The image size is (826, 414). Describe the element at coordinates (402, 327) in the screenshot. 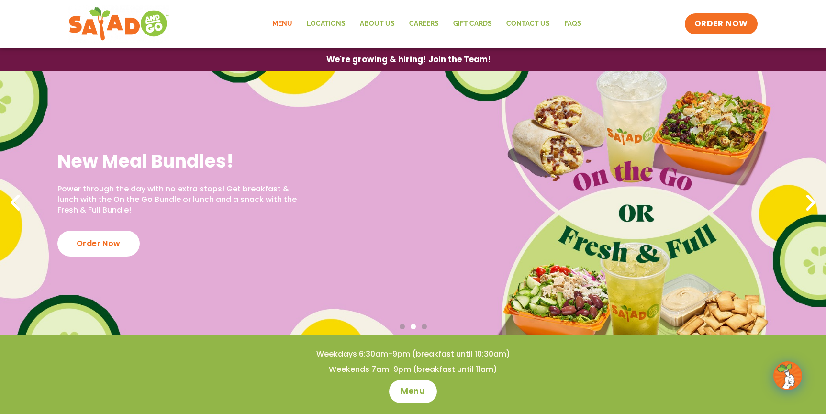

I see `span: Go to slide 1` at that location.